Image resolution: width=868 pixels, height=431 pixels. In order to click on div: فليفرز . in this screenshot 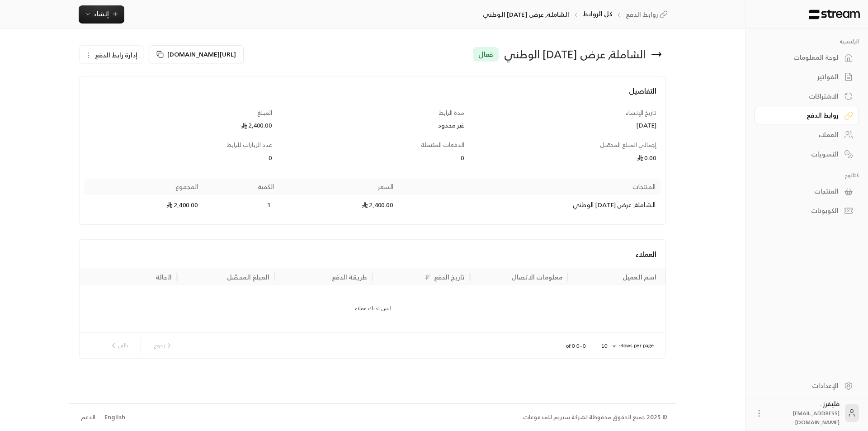, I will do `click(804, 413)`.